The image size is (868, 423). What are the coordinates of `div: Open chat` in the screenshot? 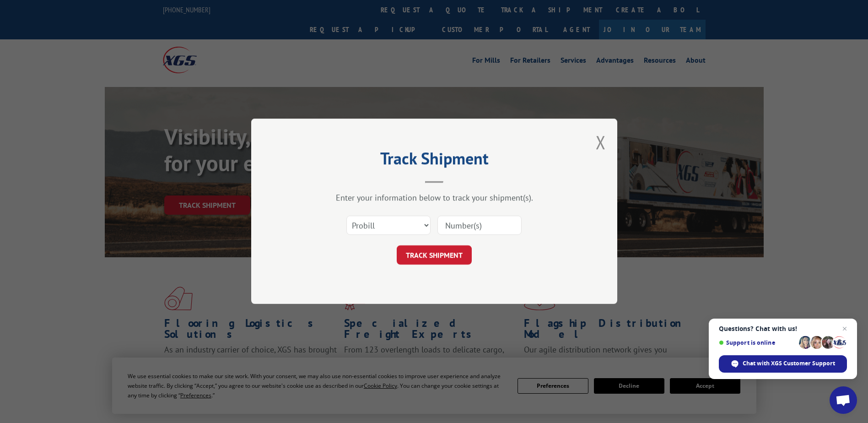 It's located at (844, 400).